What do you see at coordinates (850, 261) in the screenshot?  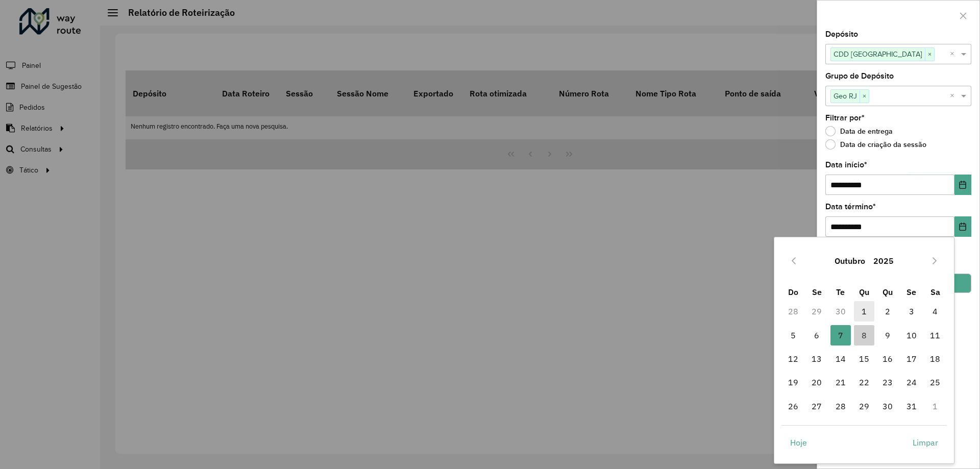 I see `button: Choose Month` at bounding box center [850, 261].